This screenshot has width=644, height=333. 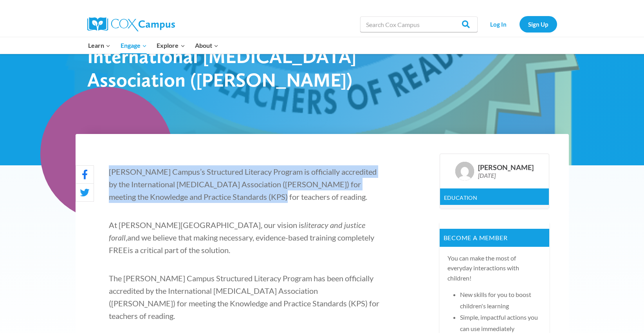 What do you see at coordinates (494, 238) in the screenshot?
I see `p: Become a member` at bounding box center [494, 238].